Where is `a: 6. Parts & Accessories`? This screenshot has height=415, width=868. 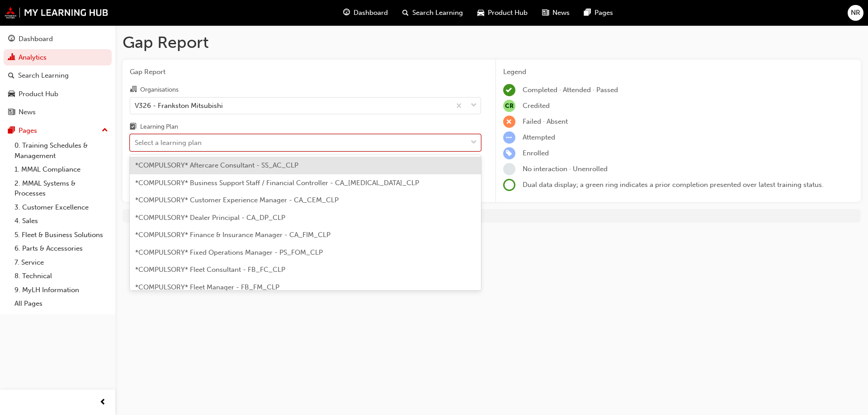
a: 6. Parts & Accessories is located at coordinates (61, 249).